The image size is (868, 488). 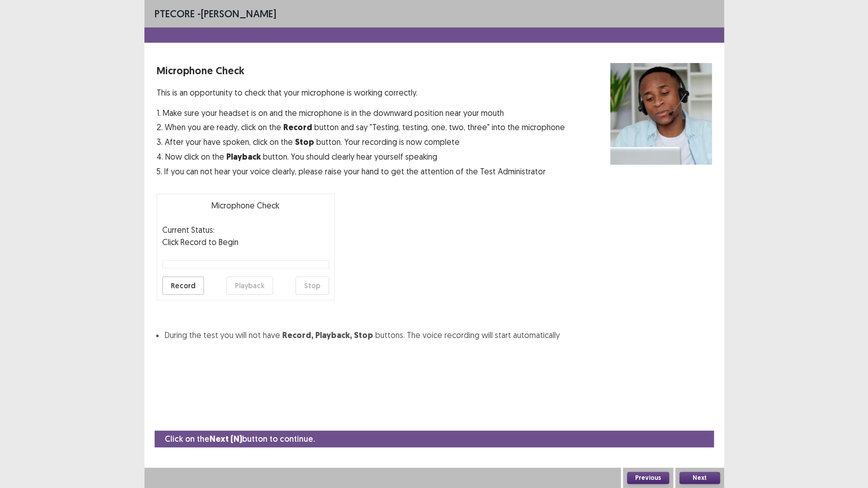 What do you see at coordinates (700, 477) in the screenshot?
I see `button: Next` at bounding box center [700, 477].